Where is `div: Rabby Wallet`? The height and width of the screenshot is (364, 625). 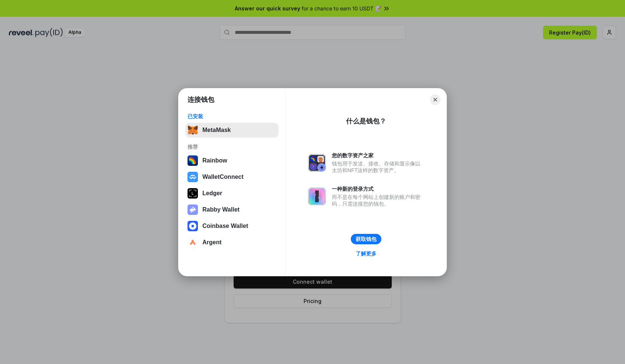 div: Rabby Wallet is located at coordinates (221, 210).